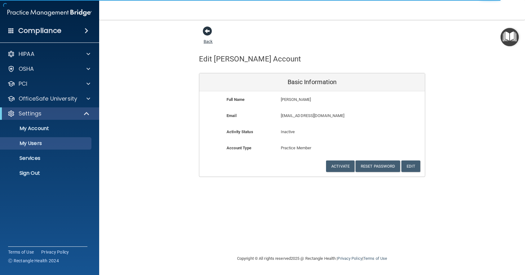 The width and height of the screenshot is (525, 275). What do you see at coordinates (240, 131) in the screenshot?
I see `b: Activity Status` at bounding box center [240, 131].